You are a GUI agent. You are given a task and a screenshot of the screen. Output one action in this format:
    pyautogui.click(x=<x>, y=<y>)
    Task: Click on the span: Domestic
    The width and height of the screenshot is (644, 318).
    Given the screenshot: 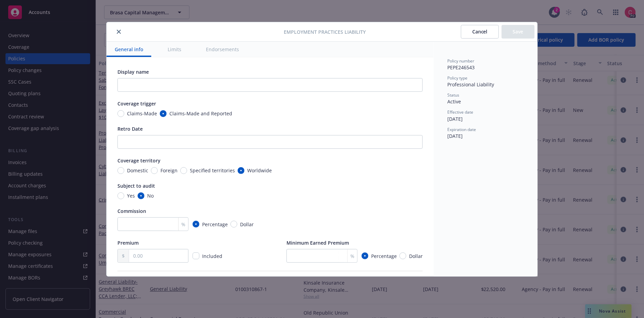 What is the action you would take?
    pyautogui.click(x=138, y=170)
    